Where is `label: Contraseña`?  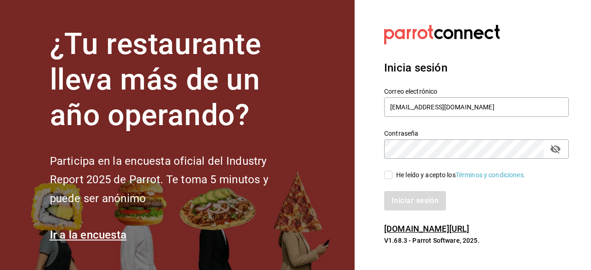
label: Contraseña is located at coordinates (477, 134).